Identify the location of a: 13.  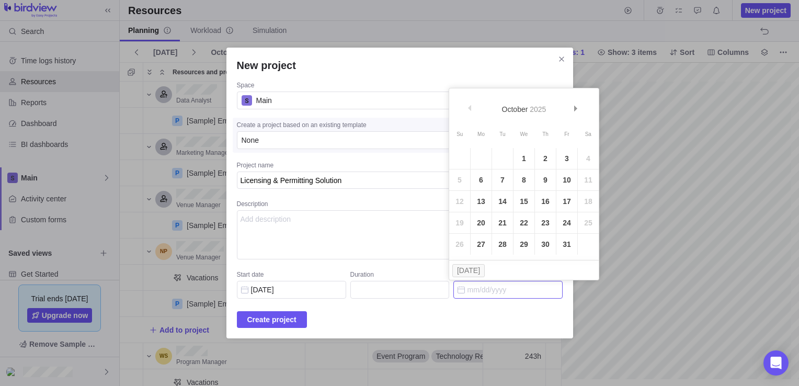
(481, 201).